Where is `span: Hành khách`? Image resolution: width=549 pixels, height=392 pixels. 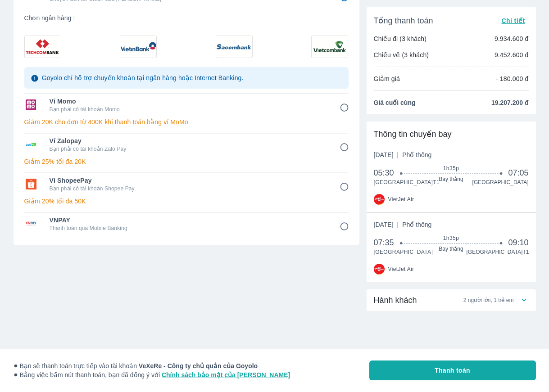 span: Hành khách is located at coordinates (395, 300).